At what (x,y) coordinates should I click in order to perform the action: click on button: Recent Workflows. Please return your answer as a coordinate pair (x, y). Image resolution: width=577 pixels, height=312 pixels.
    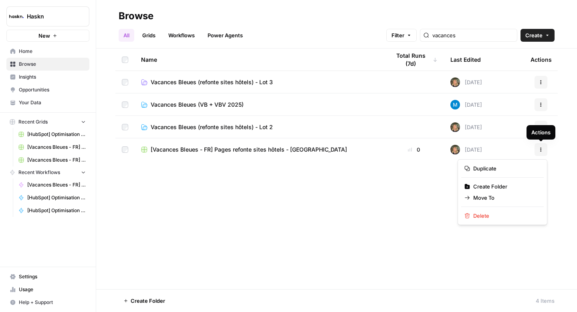
    Looking at the image, I should click on (48, 172).